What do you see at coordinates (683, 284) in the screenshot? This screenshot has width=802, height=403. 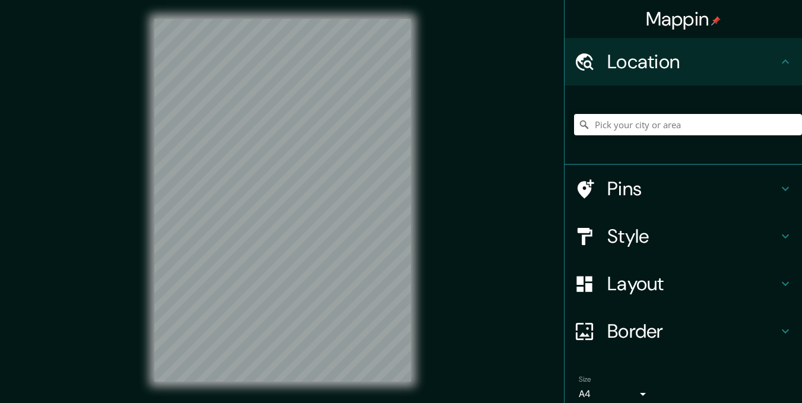 I see `div: Layout` at bounding box center [683, 284].